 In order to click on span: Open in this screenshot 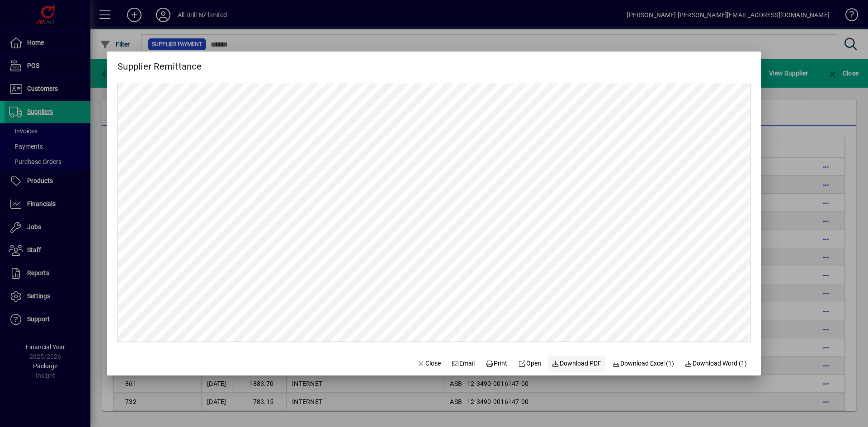, I will do `click(529, 364)`.